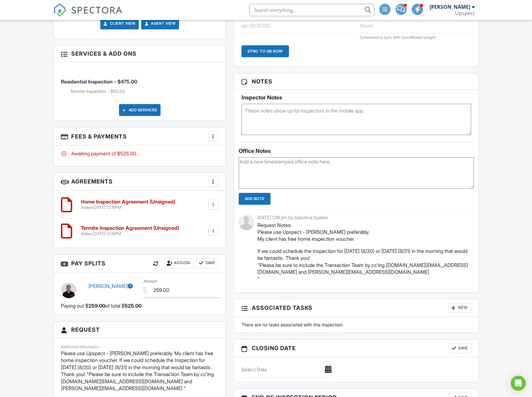  What do you see at coordinates (274, 348) in the screenshot?
I see `span: Closing date` at bounding box center [274, 348].